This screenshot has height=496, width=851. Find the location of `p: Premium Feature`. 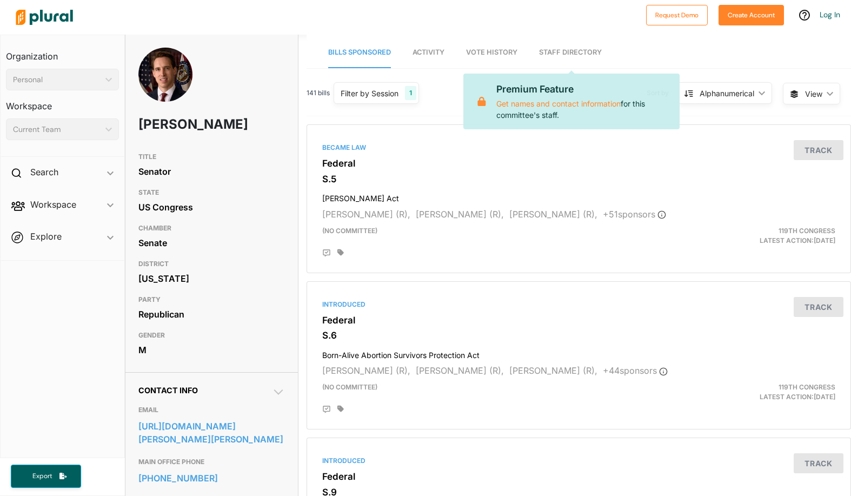

p: Premium Feature is located at coordinates (583, 89).